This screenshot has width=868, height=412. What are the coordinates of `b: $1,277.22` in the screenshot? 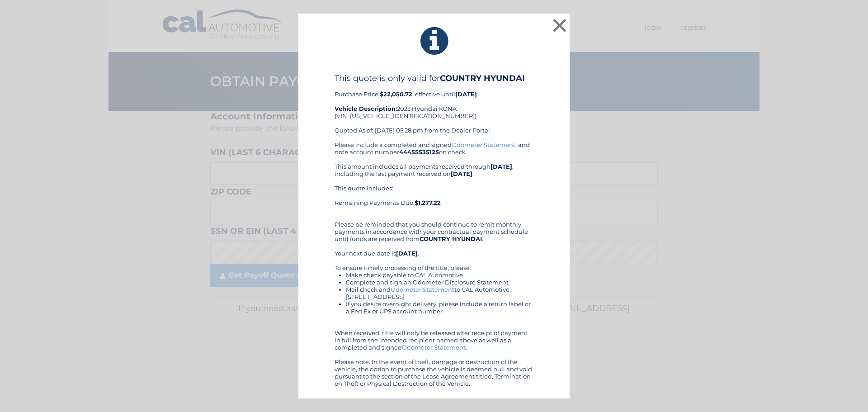 It's located at (428, 203).